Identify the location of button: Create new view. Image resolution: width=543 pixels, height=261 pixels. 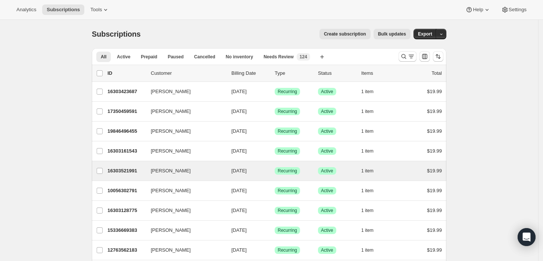
(322, 57).